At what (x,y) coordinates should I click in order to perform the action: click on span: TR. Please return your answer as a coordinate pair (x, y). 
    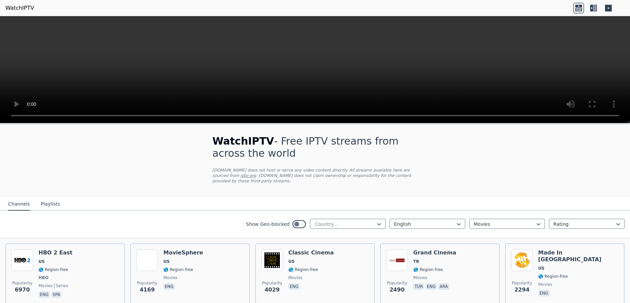
    Looking at the image, I should click on (416, 262).